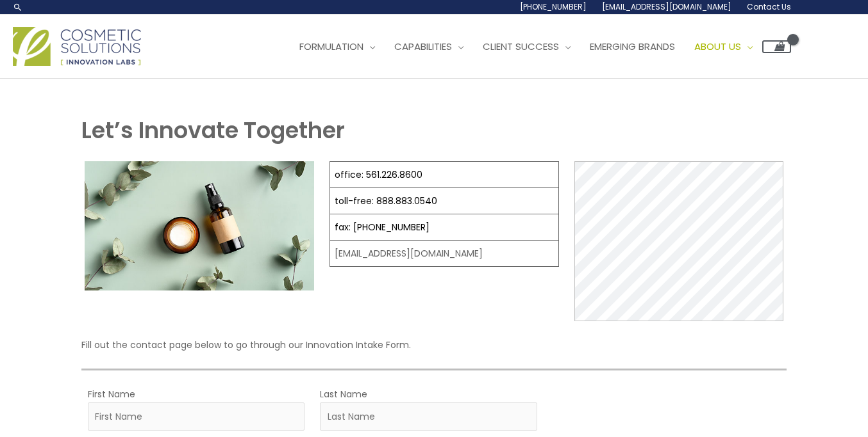 The height and width of the screenshot is (437, 868). Describe the element at coordinates (723, 47) in the screenshot. I see `a: About Us` at that location.